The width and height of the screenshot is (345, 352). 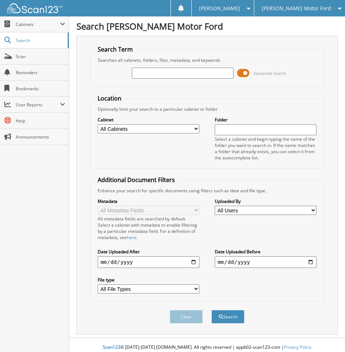 What do you see at coordinates (266, 252) in the screenshot?
I see `label: Date Uploaded Before` at bounding box center [266, 252].